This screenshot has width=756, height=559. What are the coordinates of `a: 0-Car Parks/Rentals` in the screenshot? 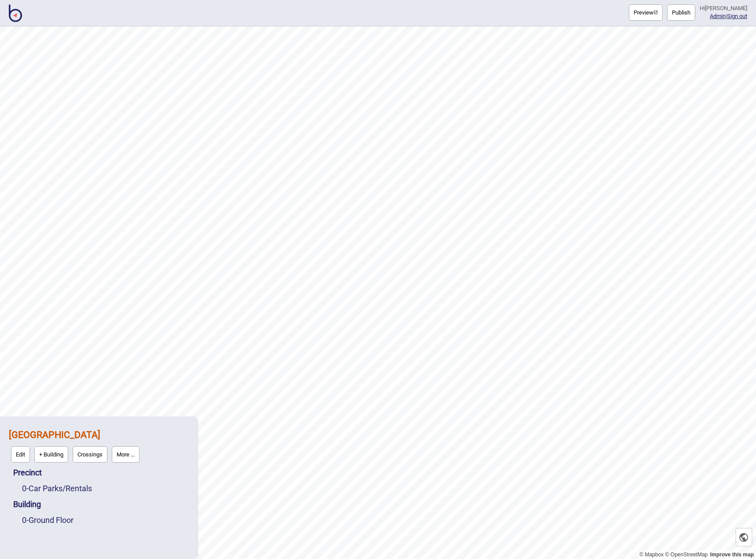 It's located at (57, 489).